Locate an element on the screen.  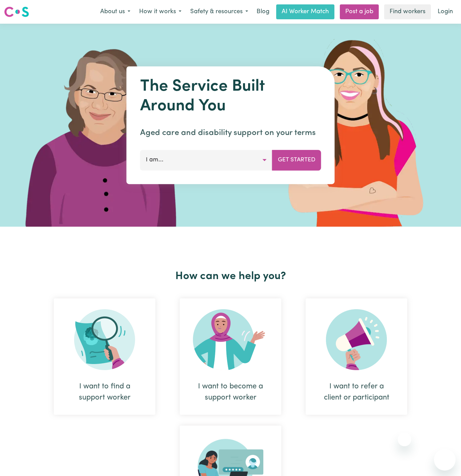
a: Login is located at coordinates (445, 12).